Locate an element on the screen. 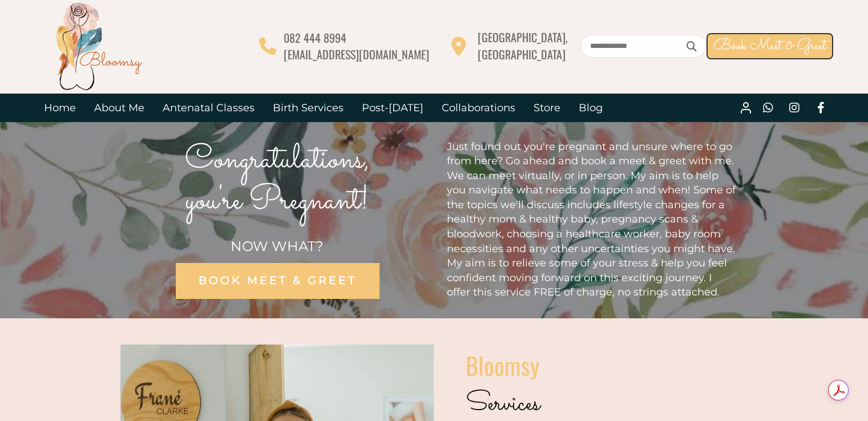  a: Antenatal Classes is located at coordinates (208, 108).